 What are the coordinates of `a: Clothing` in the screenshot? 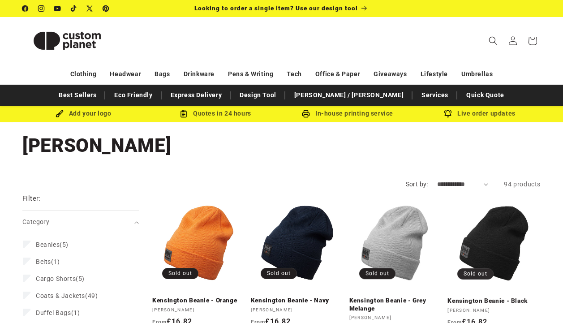 It's located at (83, 74).